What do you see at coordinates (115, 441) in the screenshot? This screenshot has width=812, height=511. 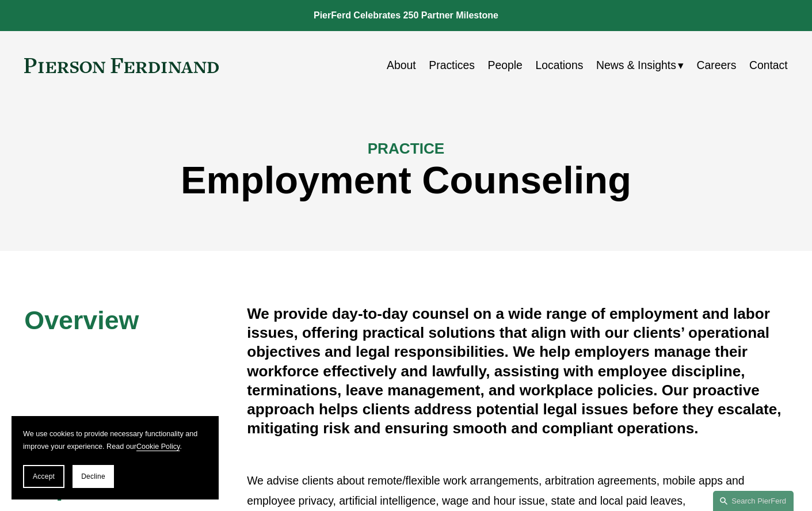 I see `p: We use cookies to provide necessary functionality and improve your experience. Read our .` at bounding box center [115, 441].